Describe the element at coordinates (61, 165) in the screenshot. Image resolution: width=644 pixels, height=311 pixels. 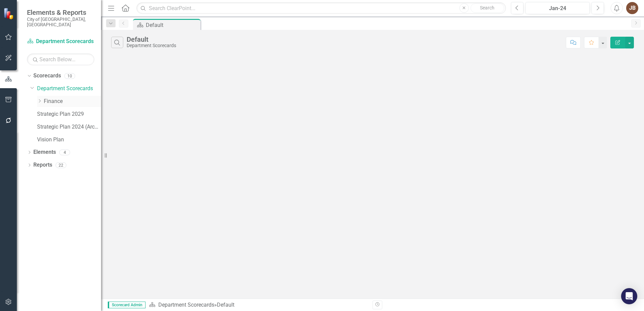
I see `div: 22` at that location.